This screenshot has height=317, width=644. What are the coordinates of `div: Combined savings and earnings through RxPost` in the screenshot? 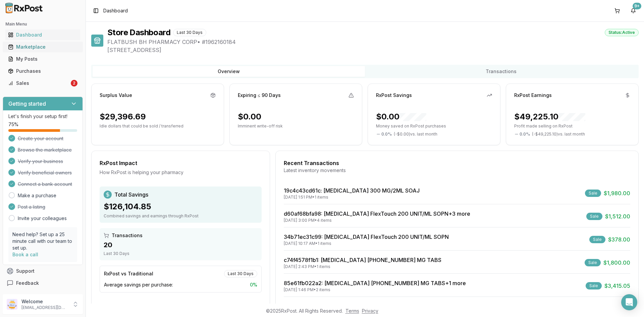 It's located at (180, 216).